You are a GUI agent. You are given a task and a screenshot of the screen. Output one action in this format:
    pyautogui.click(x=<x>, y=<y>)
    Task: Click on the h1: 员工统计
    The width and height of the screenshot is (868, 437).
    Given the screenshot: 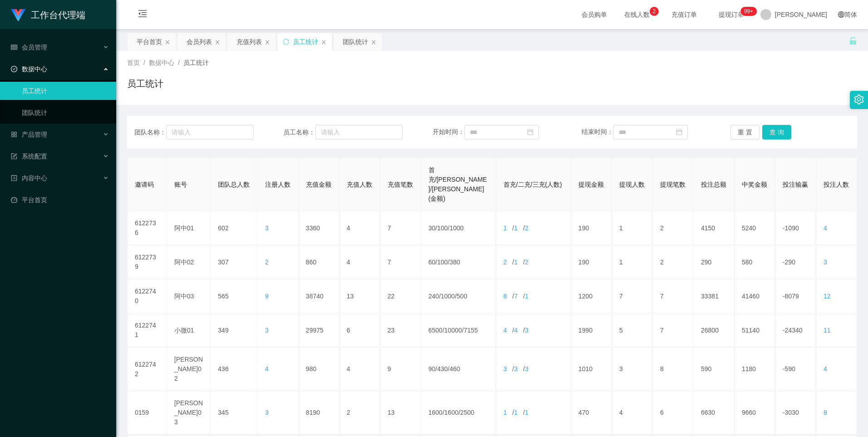 What is the action you would take?
    pyautogui.click(x=145, y=83)
    